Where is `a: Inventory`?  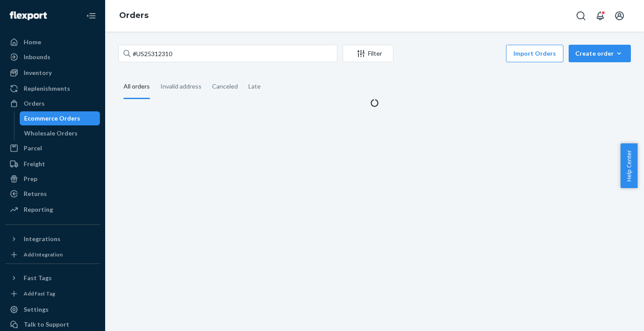 a: Inventory is located at coordinates (52, 72).